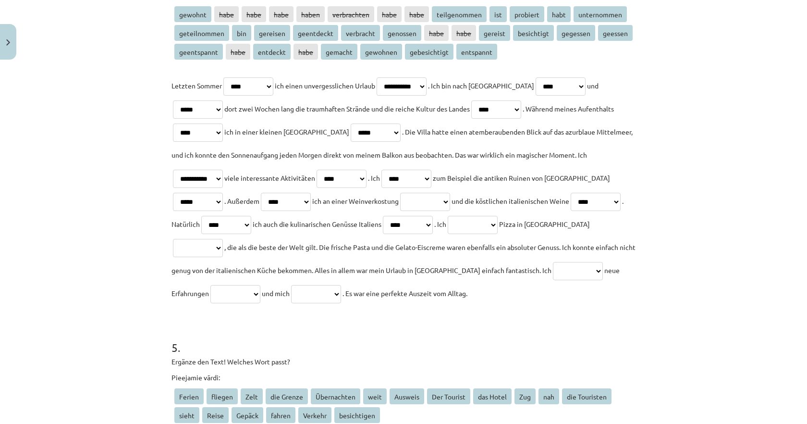  What do you see at coordinates (287, 396) in the screenshot?
I see `span: die Grenze` at bounding box center [287, 396].